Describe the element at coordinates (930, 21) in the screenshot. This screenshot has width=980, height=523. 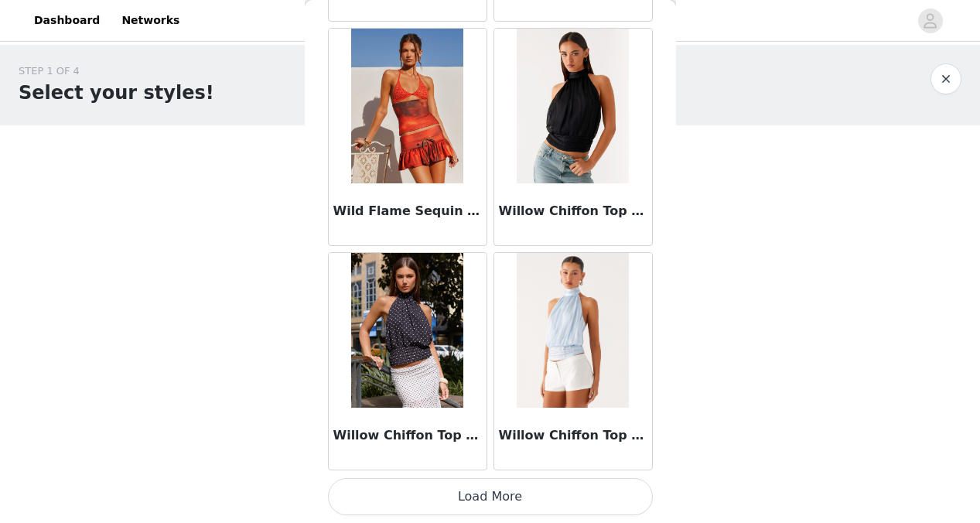
I see `div: avatar` at that location.